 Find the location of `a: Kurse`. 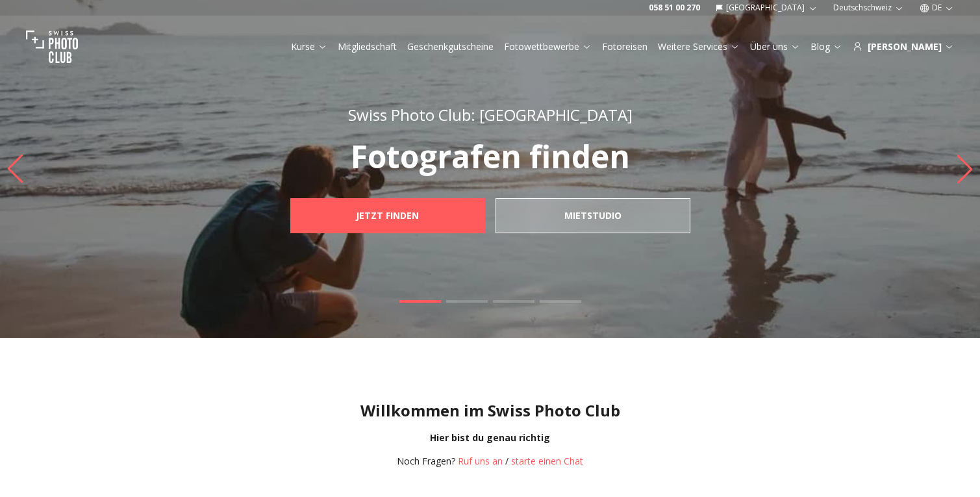

a: Kurse is located at coordinates (309, 47).